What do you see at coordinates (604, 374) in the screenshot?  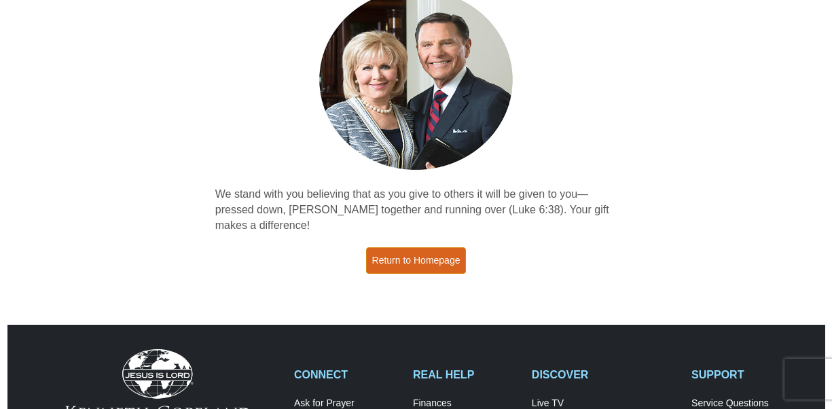 I see `h2: DISCOVER` at bounding box center [604, 374].